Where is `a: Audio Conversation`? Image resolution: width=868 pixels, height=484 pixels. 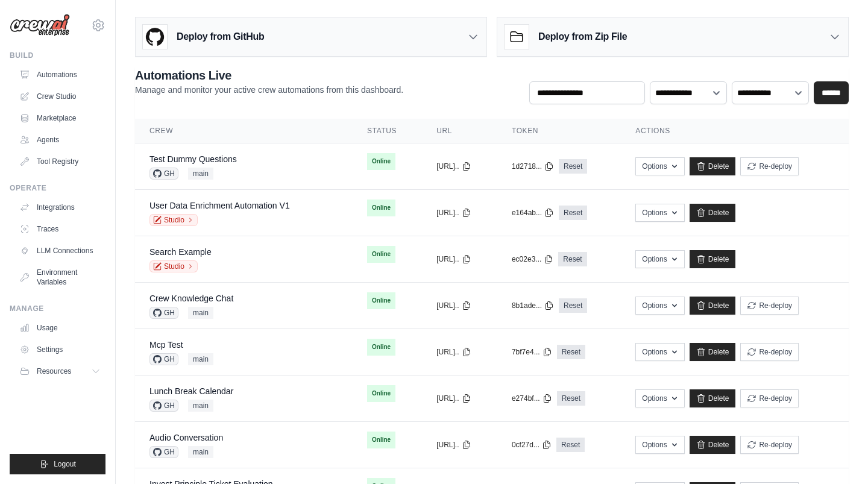 a: Audio Conversation is located at coordinates (186, 438).